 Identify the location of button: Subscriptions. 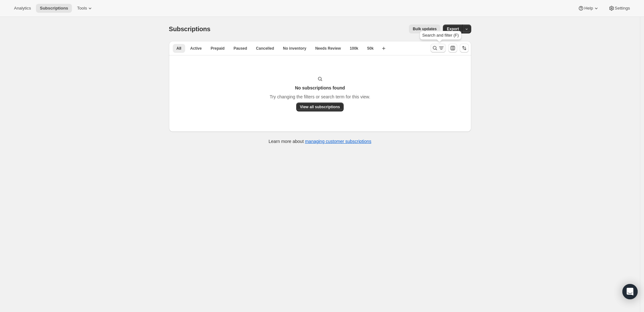
(54, 8).